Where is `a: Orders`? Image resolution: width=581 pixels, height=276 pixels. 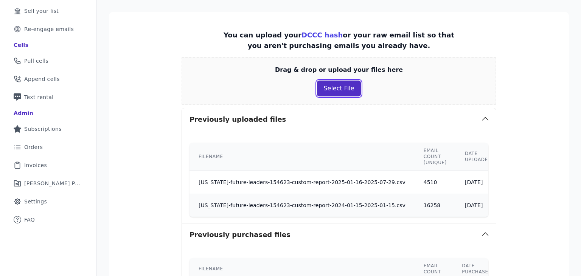 a: Orders is located at coordinates (48, 147).